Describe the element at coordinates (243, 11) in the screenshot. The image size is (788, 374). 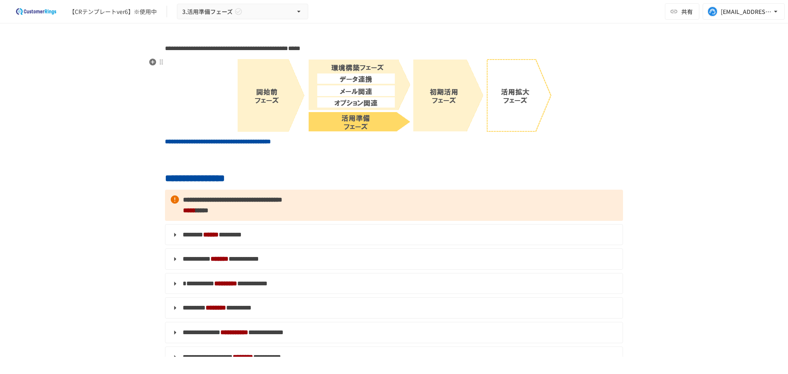
I see `button: 3.活用準備フェーズ` at that location.